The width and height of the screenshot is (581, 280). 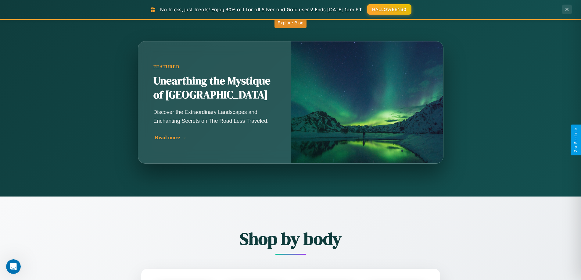 I want to click on div: Featured, so click(x=215, y=67).